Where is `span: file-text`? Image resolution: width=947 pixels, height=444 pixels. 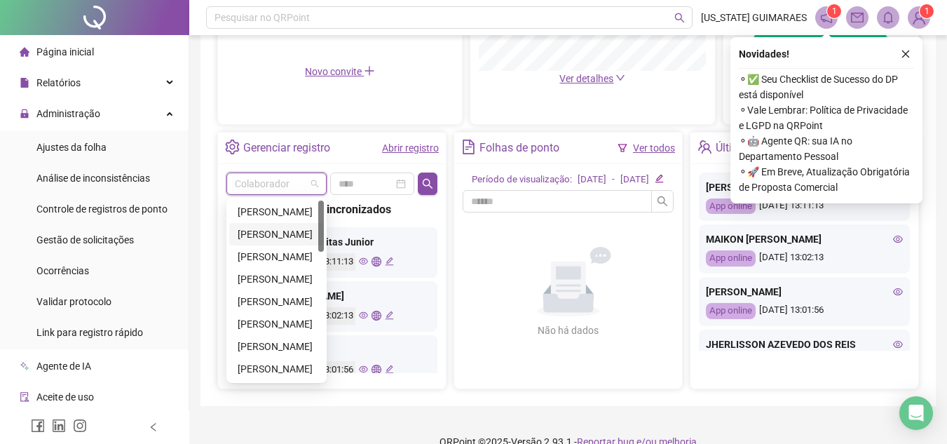 span: file-text is located at coordinates (468, 147).